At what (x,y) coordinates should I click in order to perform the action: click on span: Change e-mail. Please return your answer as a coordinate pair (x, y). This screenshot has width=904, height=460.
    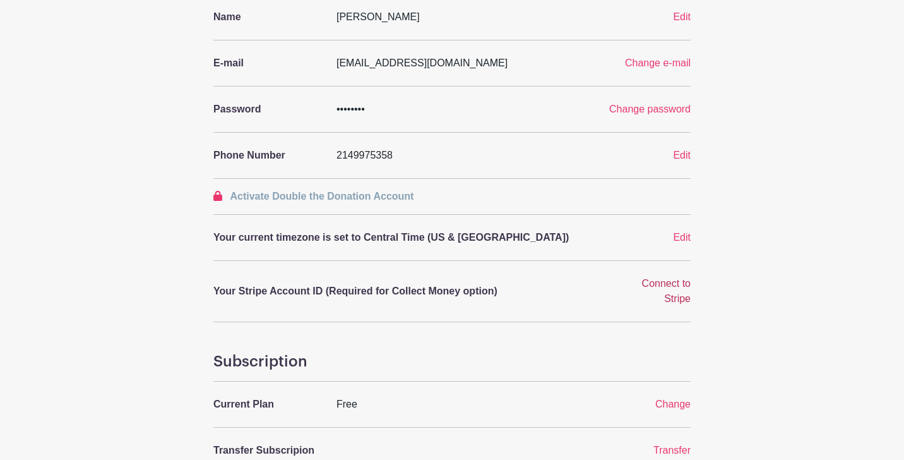
    Looking at the image, I should click on (658, 62).